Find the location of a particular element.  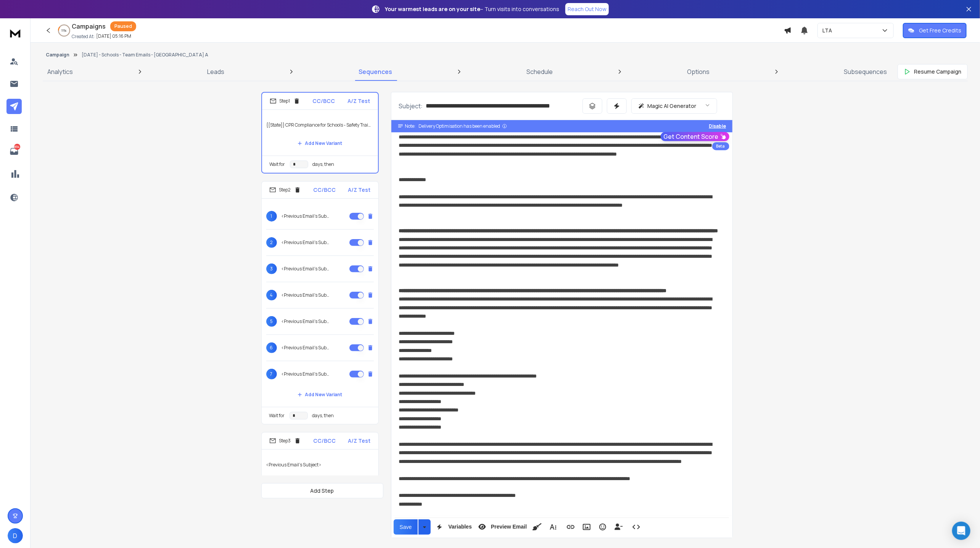

p: Subsequences is located at coordinates (865, 72).